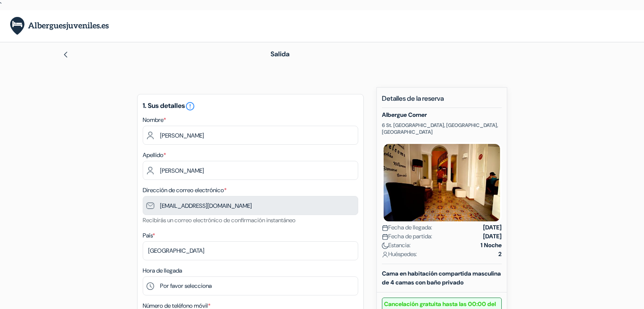  I want to click on strong: 2, so click(500, 254).